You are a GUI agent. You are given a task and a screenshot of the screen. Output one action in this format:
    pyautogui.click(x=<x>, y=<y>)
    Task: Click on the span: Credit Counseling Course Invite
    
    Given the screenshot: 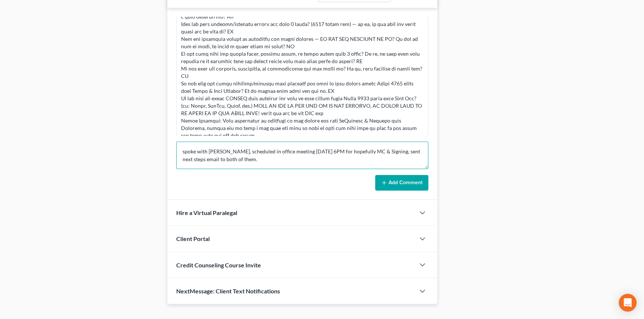 What is the action you would take?
    pyautogui.click(x=219, y=265)
    